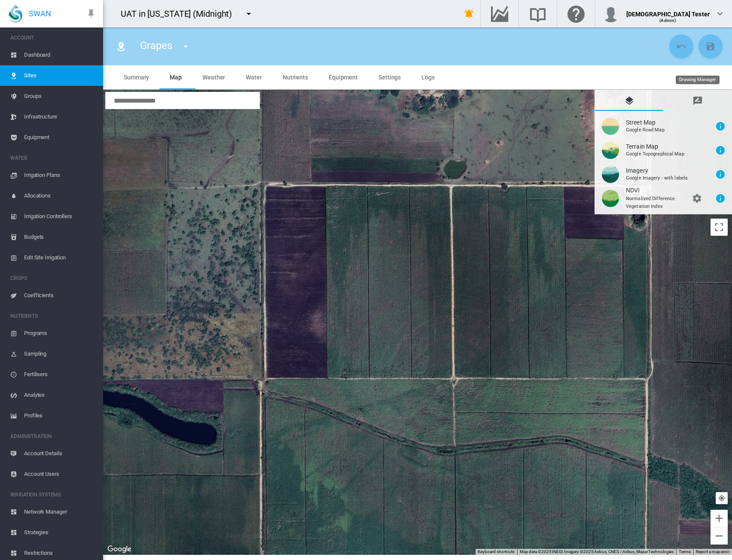 The width and height of the screenshot is (732, 560). I want to click on span: Sampling, so click(60, 354).